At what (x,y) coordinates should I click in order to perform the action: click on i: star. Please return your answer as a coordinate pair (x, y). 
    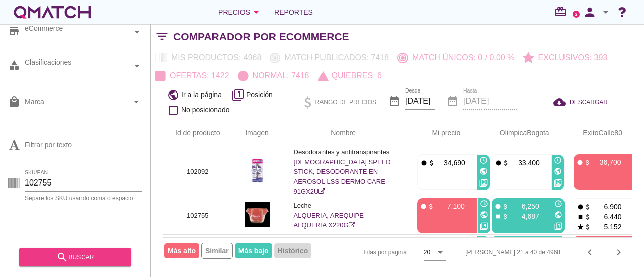
    Looking at the image, I should click on (580, 227).